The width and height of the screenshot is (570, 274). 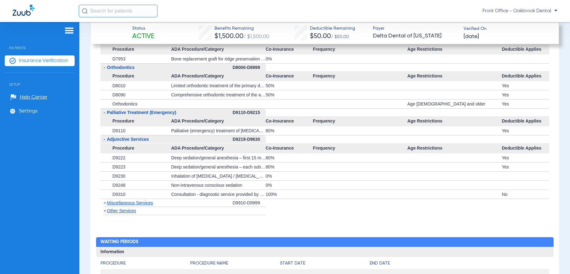 I want to click on div: Bone replacement graft for ridge preservation - per site, so click(x=218, y=59).